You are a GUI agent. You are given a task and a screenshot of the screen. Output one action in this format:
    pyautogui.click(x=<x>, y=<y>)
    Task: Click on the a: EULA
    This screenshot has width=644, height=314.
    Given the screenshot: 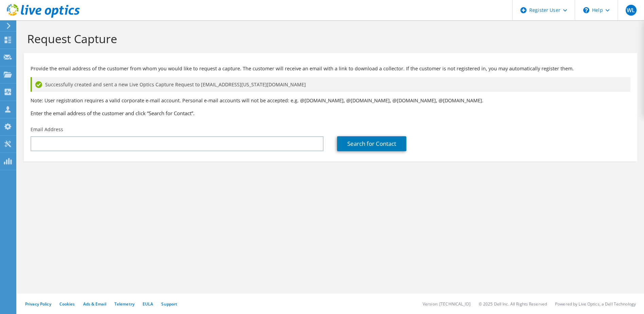 What is the action you would take?
    pyautogui.click(x=147, y=304)
    